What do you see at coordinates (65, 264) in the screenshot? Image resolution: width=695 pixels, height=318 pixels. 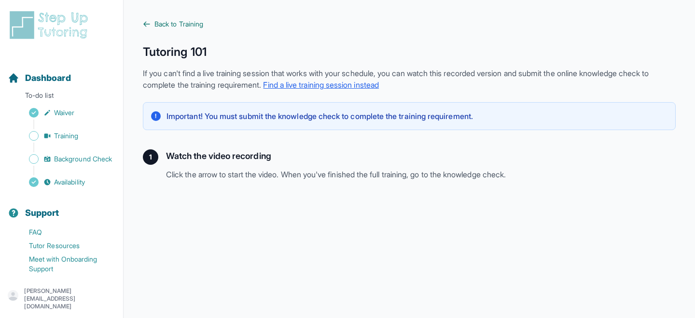 I see `a: Meet with Onboarding Support` at bounding box center [65, 264].